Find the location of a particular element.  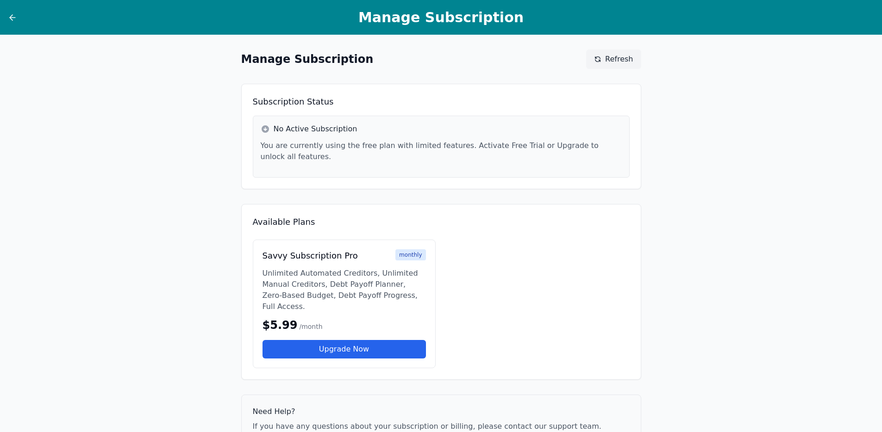

span: Refresh is located at coordinates (619, 59).